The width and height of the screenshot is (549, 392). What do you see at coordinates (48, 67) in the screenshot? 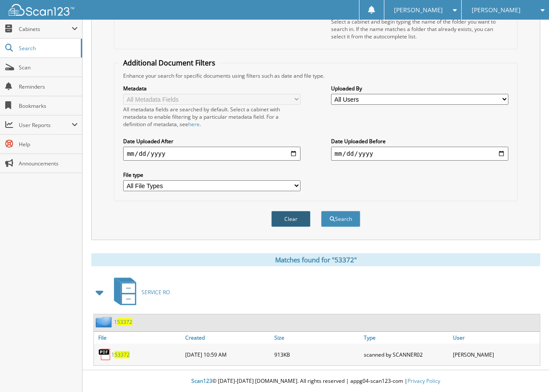
I see `span: Scan` at bounding box center [48, 67].